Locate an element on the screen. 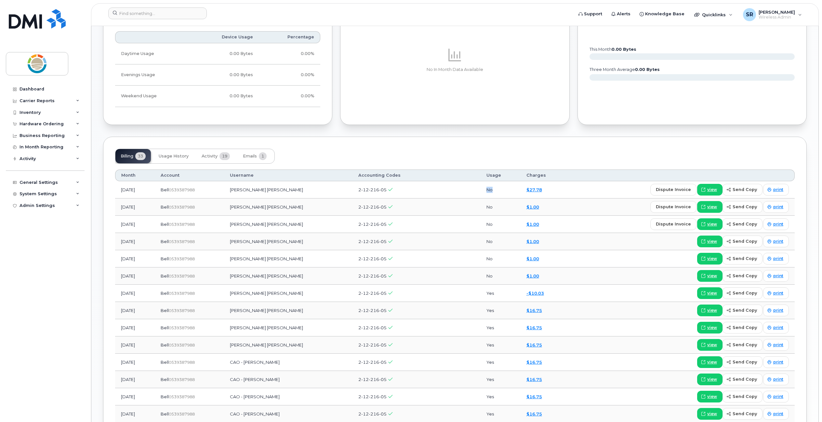 The height and width of the screenshot is (422, 822). span: 1 is located at coordinates (263, 156).